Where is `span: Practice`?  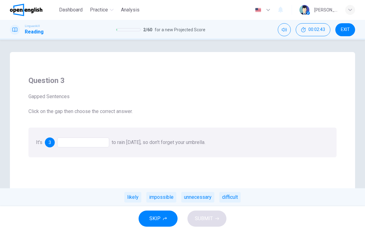
span: Practice is located at coordinates (99, 10).